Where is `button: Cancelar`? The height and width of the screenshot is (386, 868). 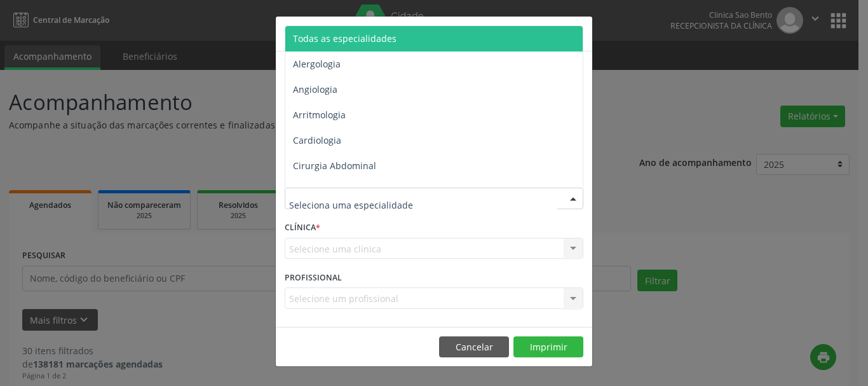
button: Cancelar is located at coordinates (474, 347).